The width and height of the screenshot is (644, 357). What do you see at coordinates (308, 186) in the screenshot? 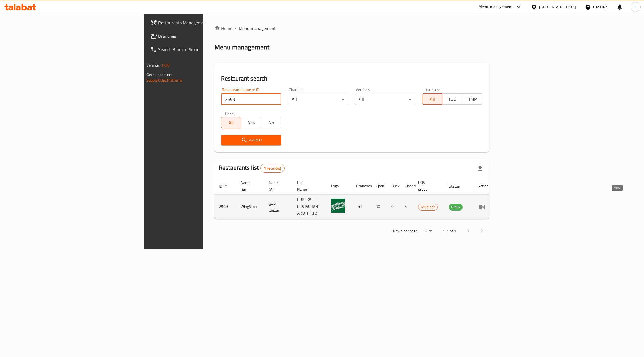
I see `span: Ref. Name` at bounding box center [308, 186].